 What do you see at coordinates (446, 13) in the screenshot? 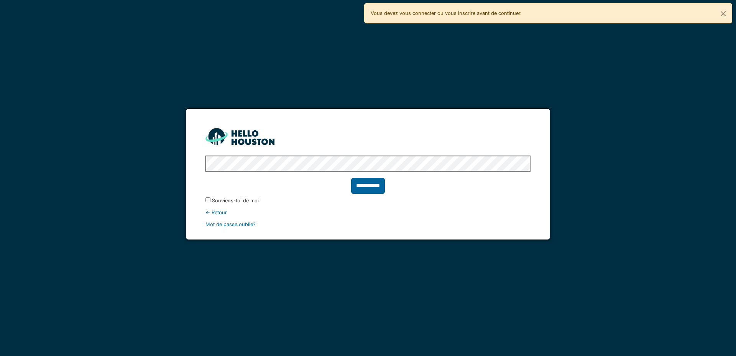
I see `font: Vous devez vous connecter ou vous inscrire avant de continuer.` at bounding box center [446, 13].